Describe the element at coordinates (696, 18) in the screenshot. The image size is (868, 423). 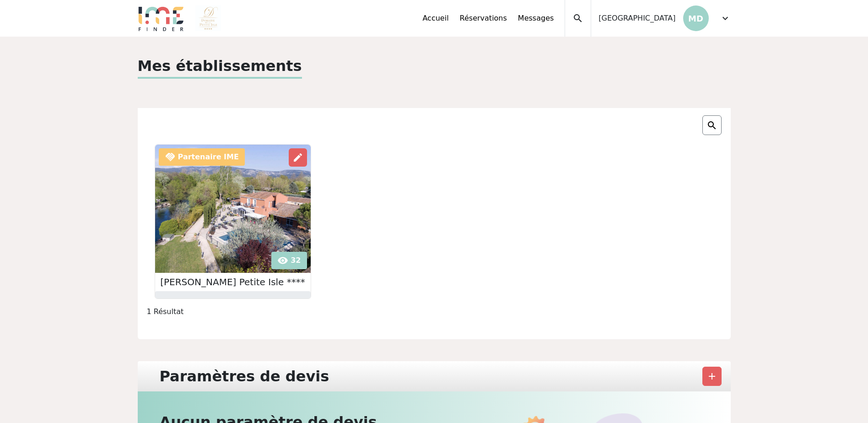
I see `p: MD` at that location.